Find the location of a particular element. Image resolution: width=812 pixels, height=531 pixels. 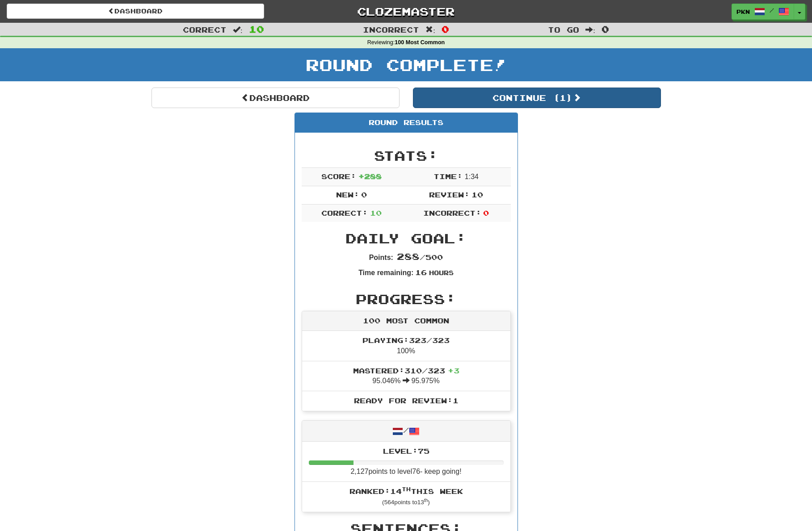

small: Hours is located at coordinates (441, 273).